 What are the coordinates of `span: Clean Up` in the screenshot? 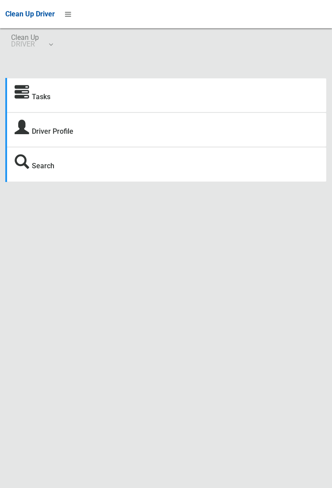 It's located at (31, 41).